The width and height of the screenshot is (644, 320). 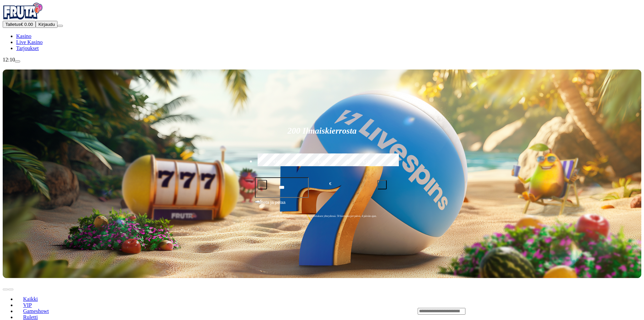 I want to click on button: next slide, so click(x=11, y=290).